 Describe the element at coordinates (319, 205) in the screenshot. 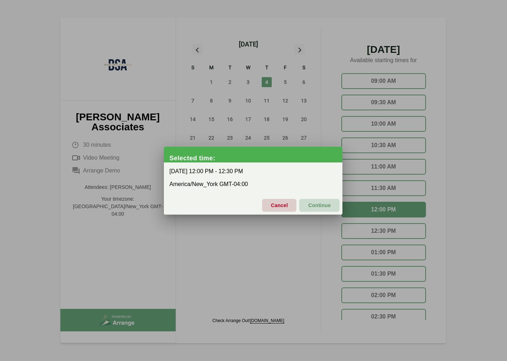

I see `span: Continue` at that location.